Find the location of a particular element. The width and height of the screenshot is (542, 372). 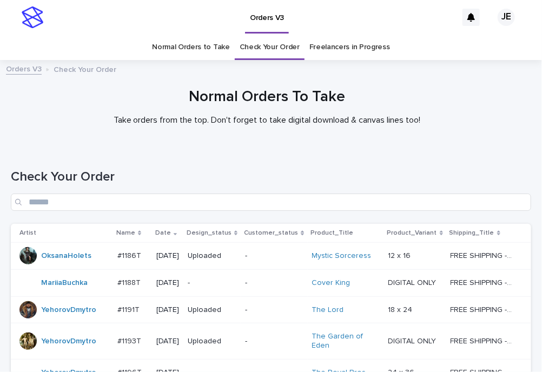

h1: Normal Orders To Take is located at coordinates (267, 97).